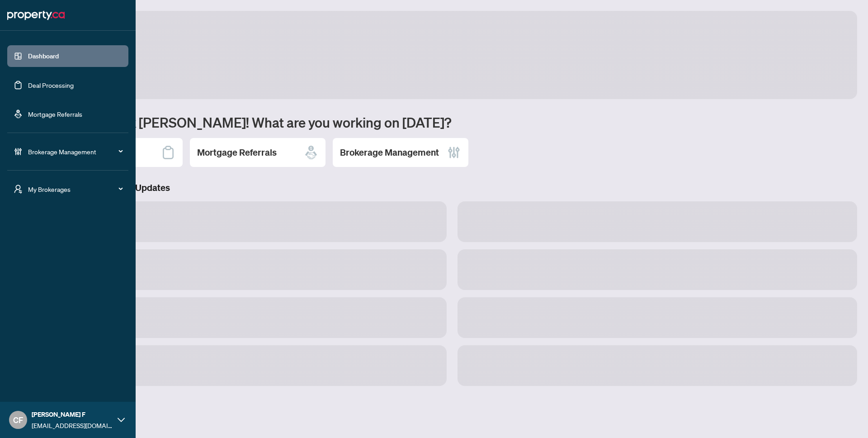  What do you see at coordinates (452, 188) in the screenshot?
I see `h3: Brokerage & Industry Updates` at bounding box center [452, 188].